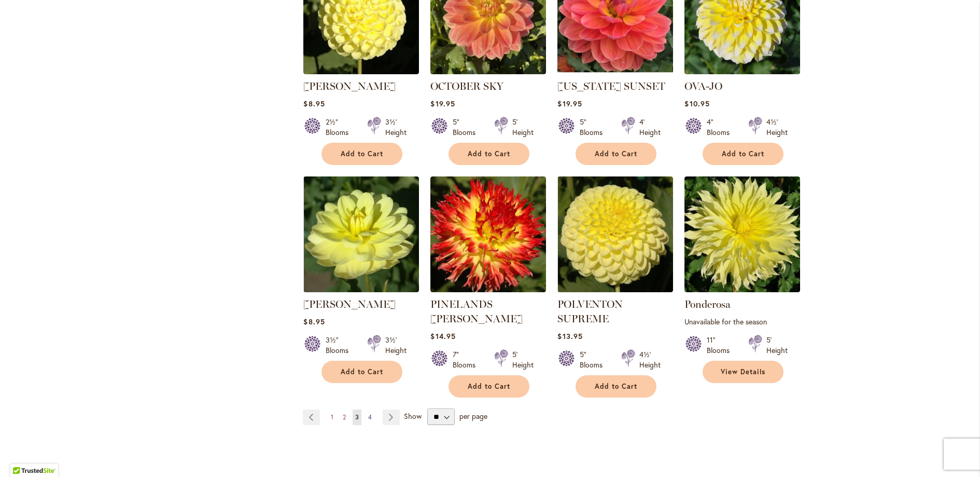 This screenshot has width=980, height=477. What do you see at coordinates (443, 336) in the screenshot?
I see `span: $14.95` at bounding box center [443, 336].